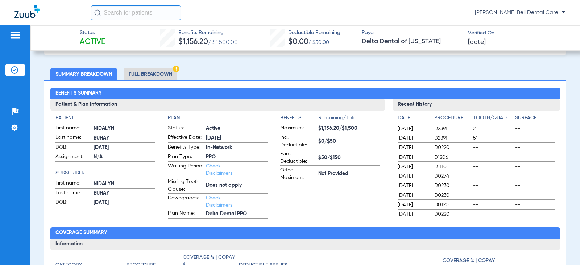  Describe the element at coordinates (217, 118) in the screenshot. I see `app-breakdown-title: Plan` at that location.